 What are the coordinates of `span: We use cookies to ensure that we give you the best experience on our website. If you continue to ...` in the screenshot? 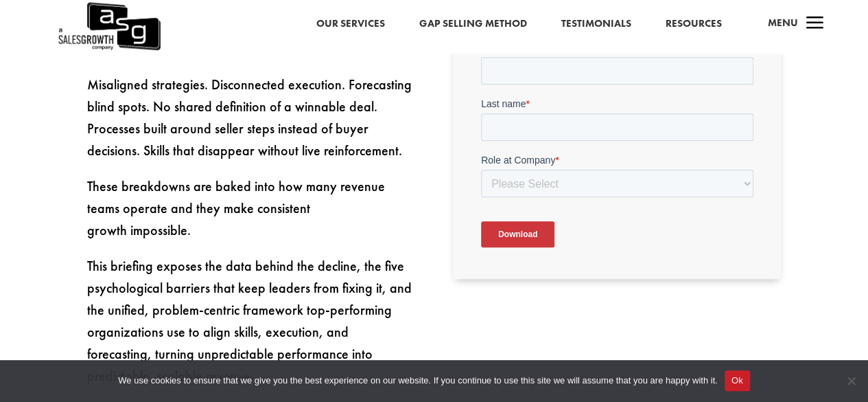 It's located at (417, 380).